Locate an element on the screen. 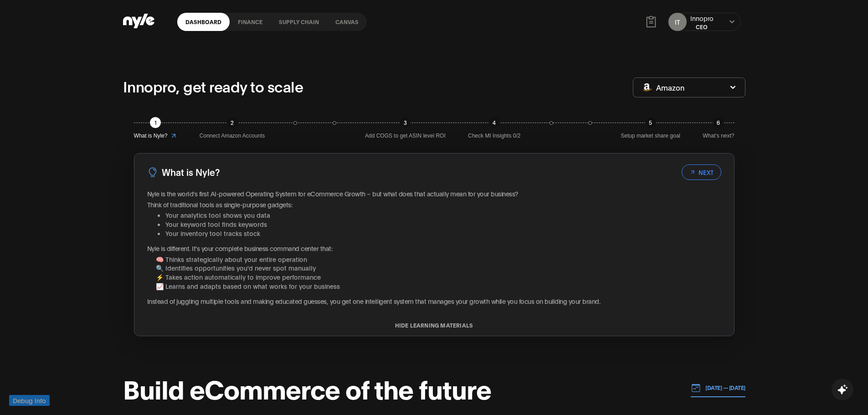  button: Debug Info is located at coordinates (29, 400).